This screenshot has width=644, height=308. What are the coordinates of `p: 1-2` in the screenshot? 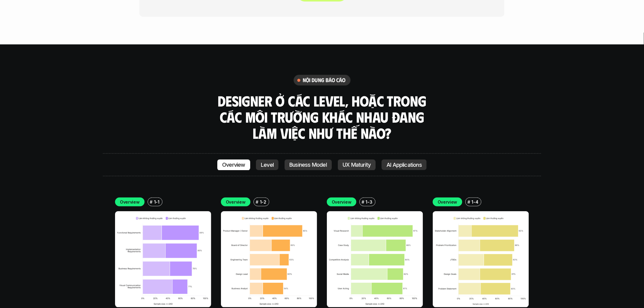 It's located at (263, 202).